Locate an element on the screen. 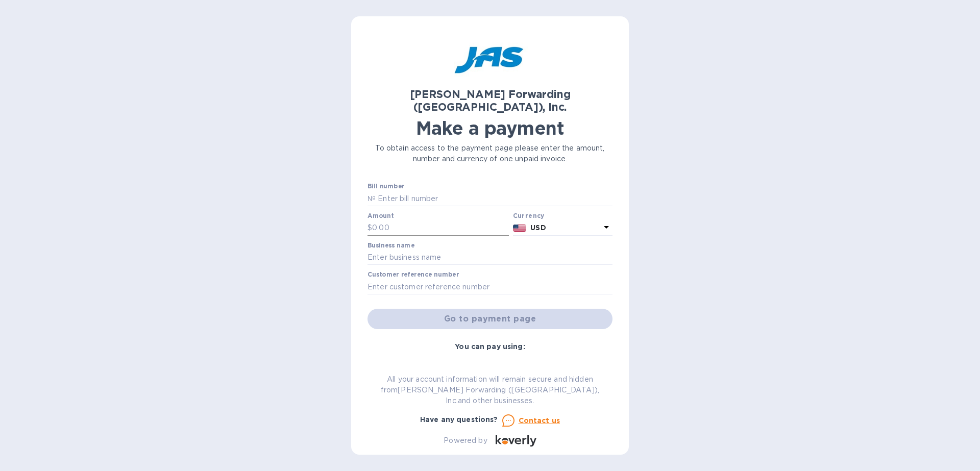  b: Currency is located at coordinates (529, 215).